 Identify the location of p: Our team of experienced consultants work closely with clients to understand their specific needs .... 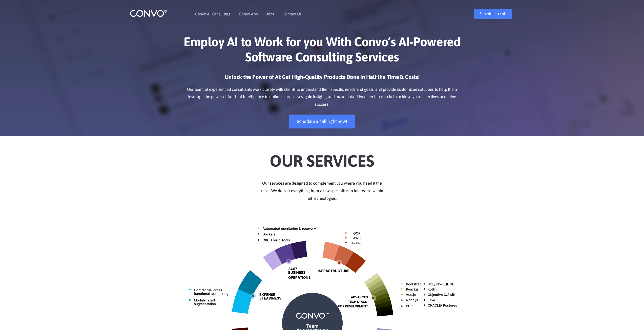
(322, 97).